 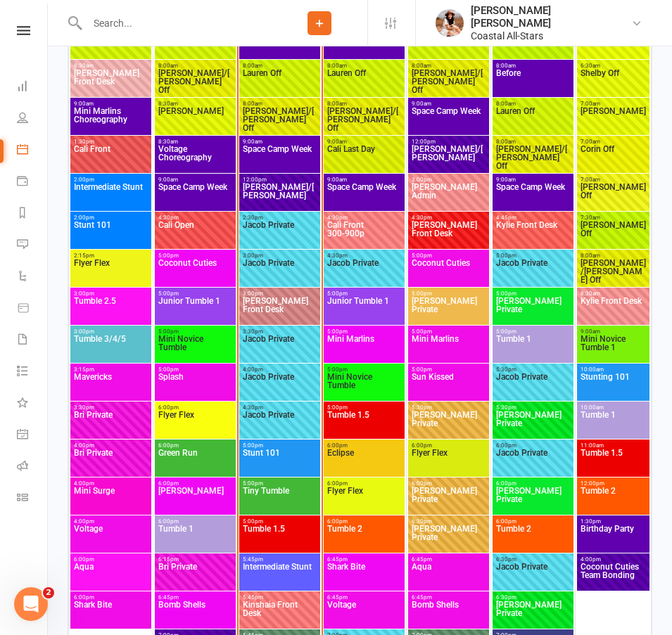 I want to click on span: Stunt 101, so click(x=110, y=233).